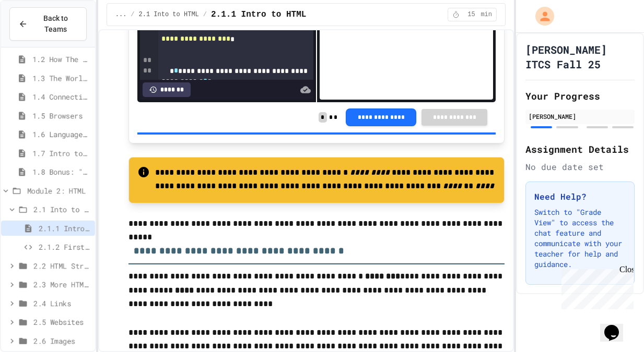 The width and height of the screenshot is (644, 352). What do you see at coordinates (62, 59) in the screenshot?
I see `span: 1.2 How The Internet Works` at bounding box center [62, 59].